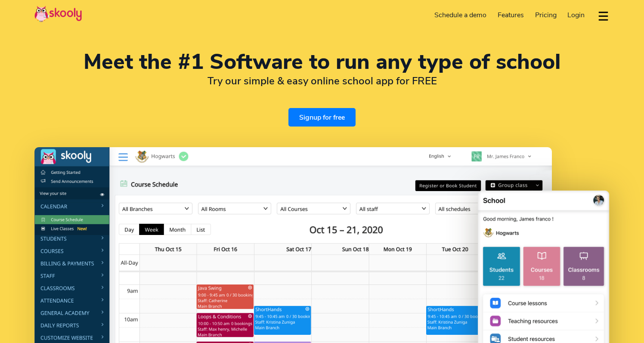 The width and height of the screenshot is (644, 343). What do you see at coordinates (546, 15) in the screenshot?
I see `span: Pricing` at bounding box center [546, 15].